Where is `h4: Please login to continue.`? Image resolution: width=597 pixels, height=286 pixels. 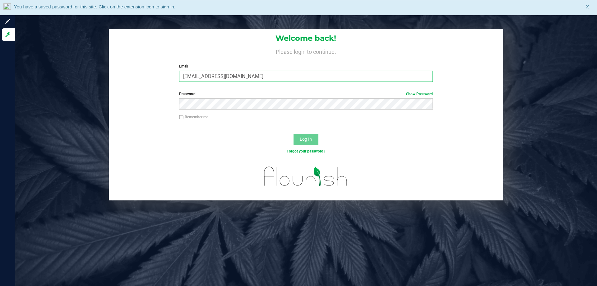
h4: Please login to continue. is located at coordinates (306, 51).